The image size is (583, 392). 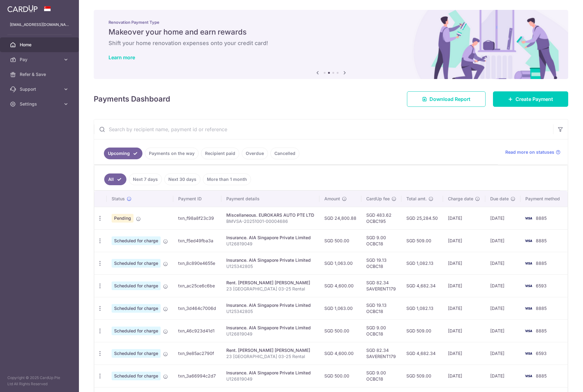 I want to click on th: Payment ID, so click(x=197, y=198).